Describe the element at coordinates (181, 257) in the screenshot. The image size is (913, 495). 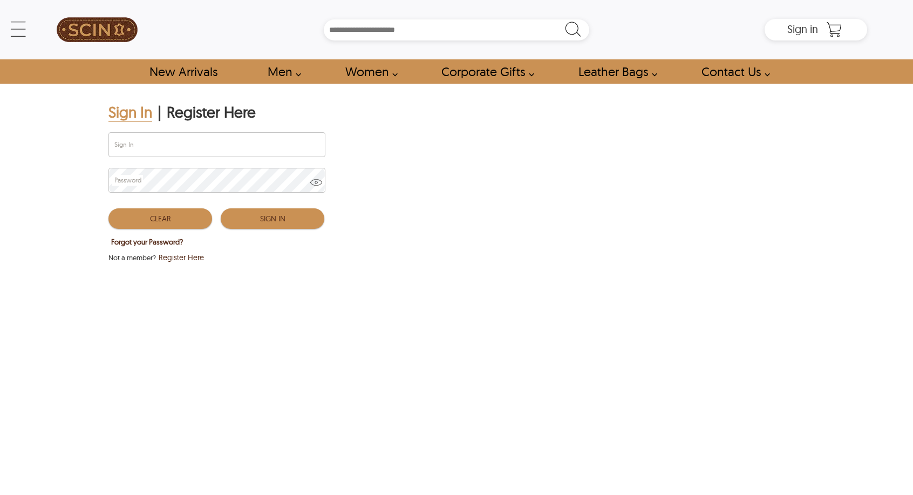
I see `span: Register Here` at that location.